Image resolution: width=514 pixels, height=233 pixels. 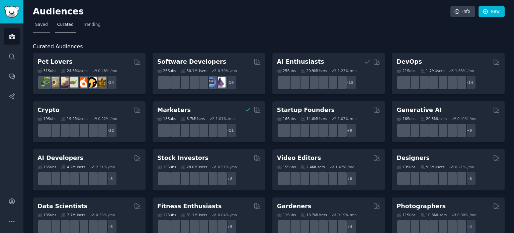 What do you see at coordinates (404, 82) in the screenshot?
I see `img: azuredevops` at bounding box center [404, 82].